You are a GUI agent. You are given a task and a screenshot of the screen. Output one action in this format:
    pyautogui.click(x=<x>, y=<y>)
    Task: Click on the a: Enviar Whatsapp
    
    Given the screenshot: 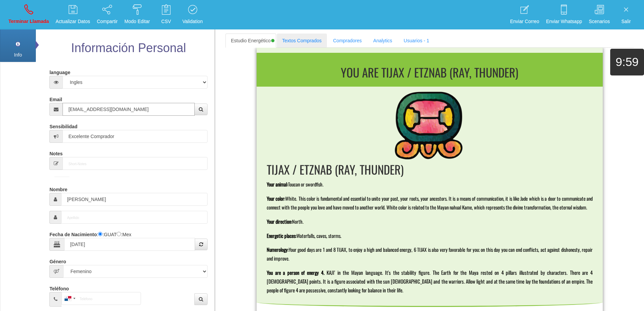 What is the action you would take?
    pyautogui.click(x=564, y=15)
    